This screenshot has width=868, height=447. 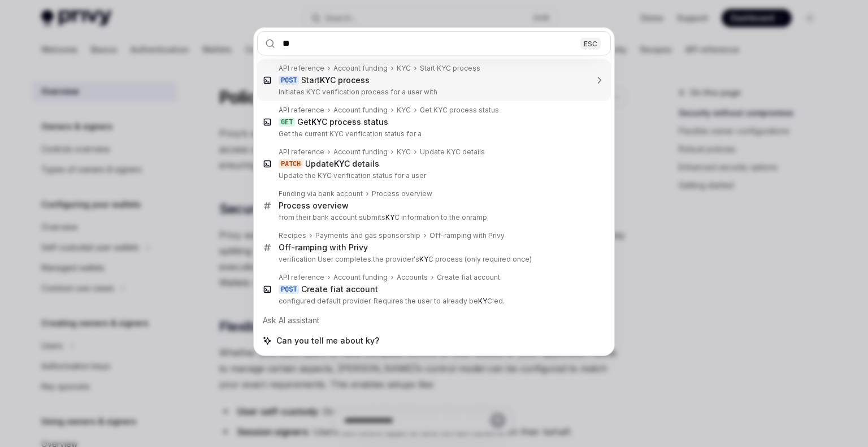 I want to click on div: Start KYC process, so click(x=450, y=68).